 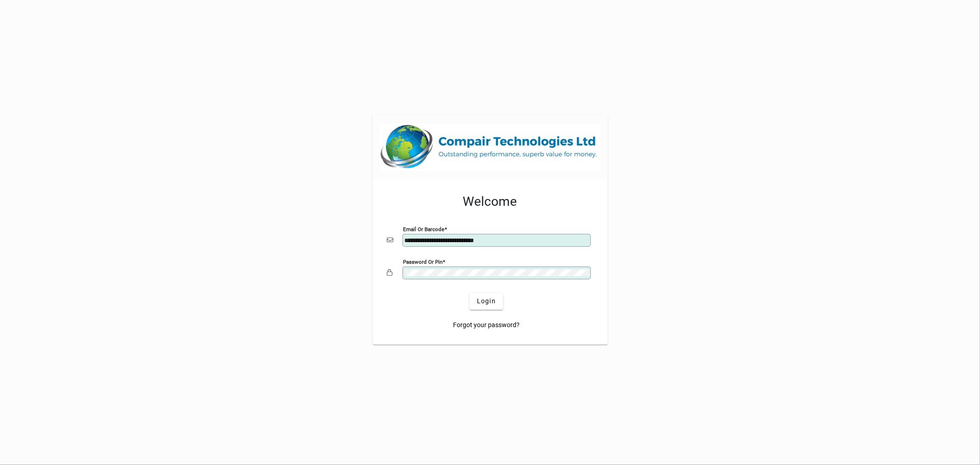 What do you see at coordinates (486, 325) in the screenshot?
I see `span: Forgot your password?` at bounding box center [486, 325].